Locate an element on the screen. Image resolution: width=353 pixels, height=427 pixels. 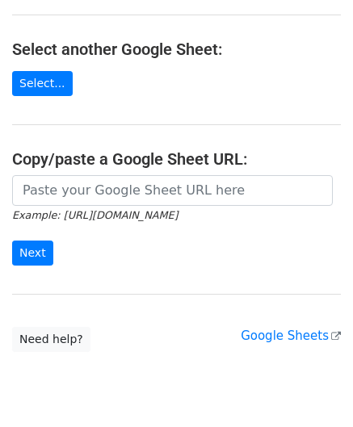
div: Chat Widget is located at coordinates (312, 388).